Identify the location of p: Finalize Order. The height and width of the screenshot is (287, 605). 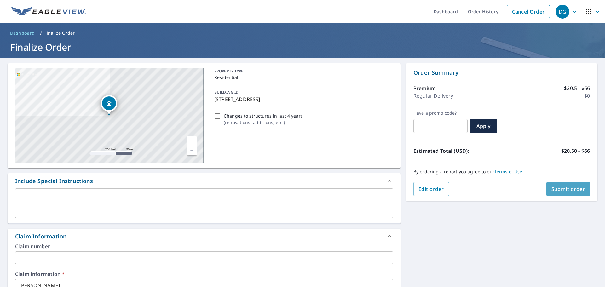
(60, 33).